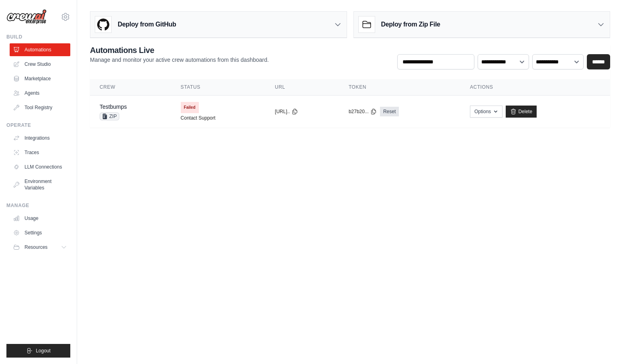  Describe the element at coordinates (130, 87) in the screenshot. I see `th: Crew` at that location.